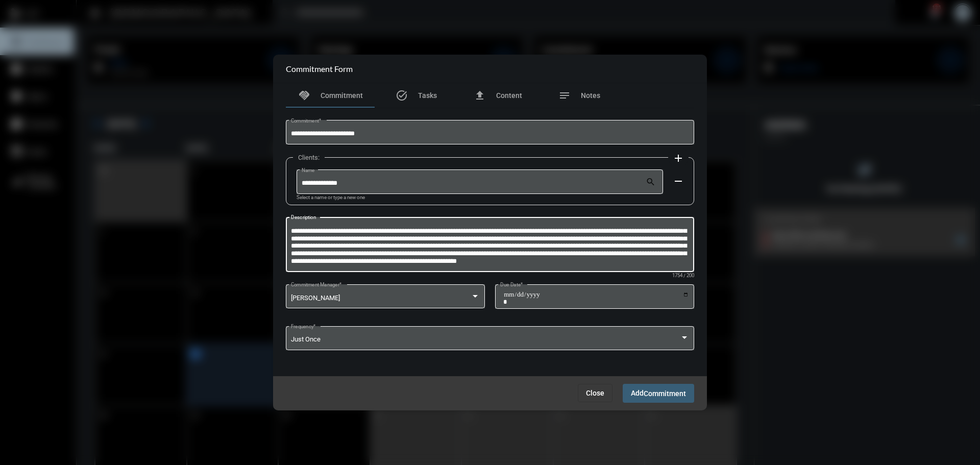 The width and height of the screenshot is (980, 465). What do you see at coordinates (652, 183) in the screenshot?
I see `mat-icon: search` at bounding box center [652, 183].